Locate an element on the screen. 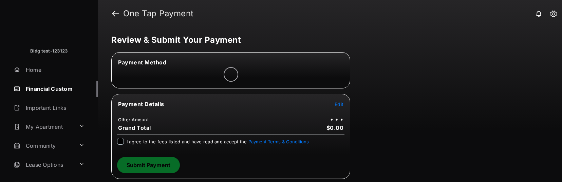  a: Community is located at coordinates (43, 146).